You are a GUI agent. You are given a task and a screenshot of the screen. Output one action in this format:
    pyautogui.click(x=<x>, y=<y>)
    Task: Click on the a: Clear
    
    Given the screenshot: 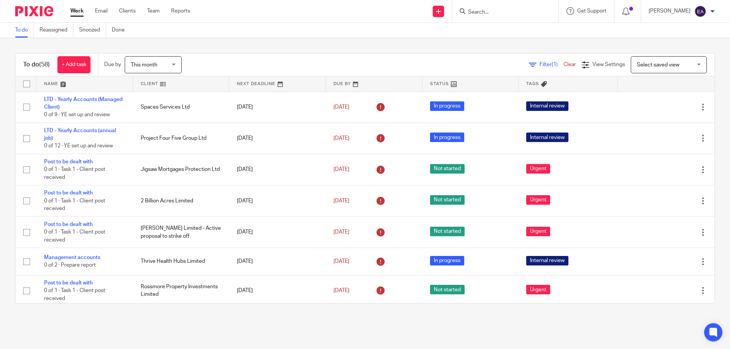 What is the action you would take?
    pyautogui.click(x=570, y=65)
    